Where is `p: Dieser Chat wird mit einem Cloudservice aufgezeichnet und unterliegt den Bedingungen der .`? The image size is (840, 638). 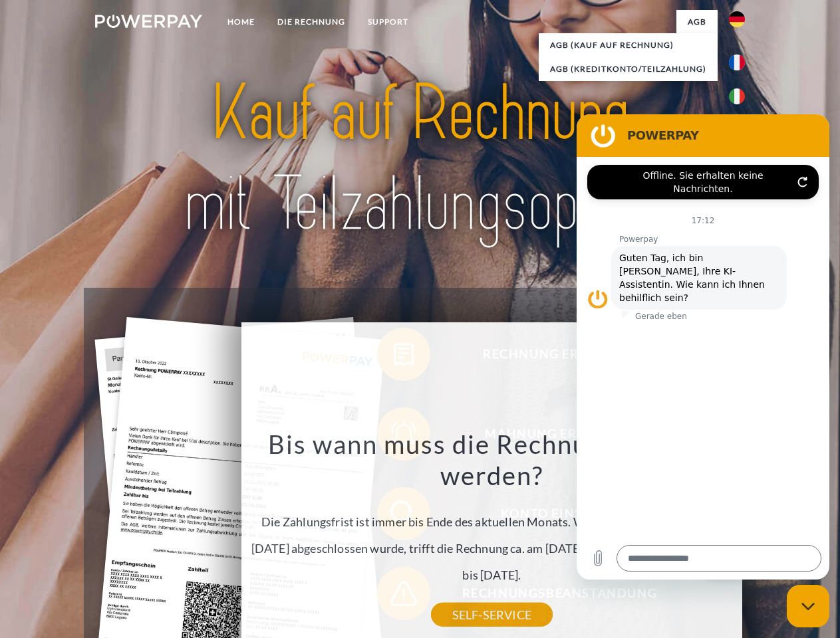 p: Dieser Chat wird mit einem Cloudservice aufgezeichnet und unterliegt den Bedingungen der . is located at coordinates (126, 69).